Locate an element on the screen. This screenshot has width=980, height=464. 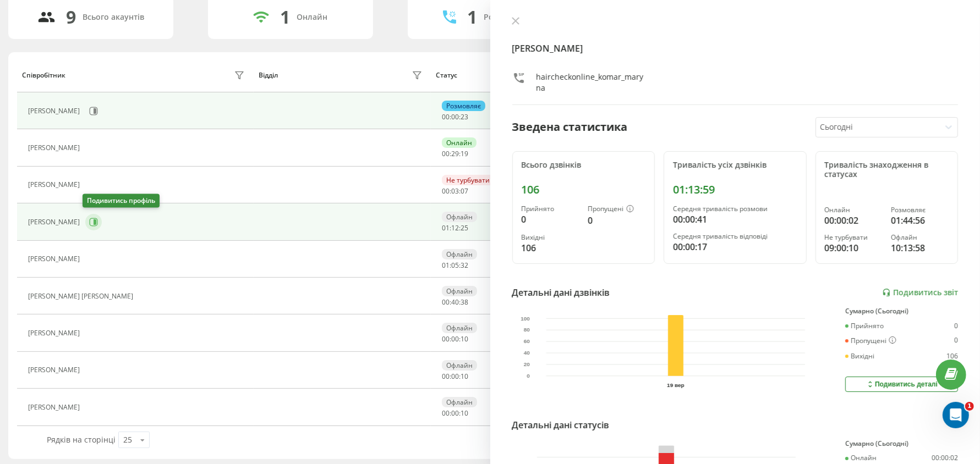
span: 1 is located at coordinates (969, 406).